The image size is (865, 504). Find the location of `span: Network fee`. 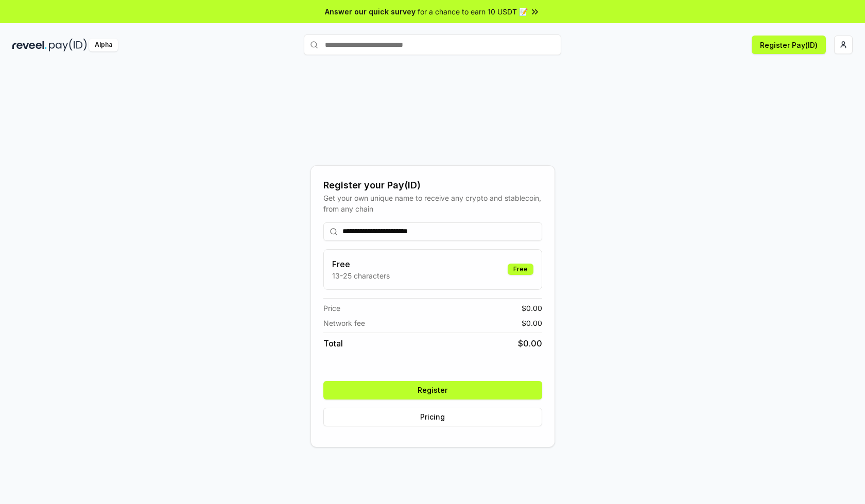

span: Network fee is located at coordinates (344, 323).